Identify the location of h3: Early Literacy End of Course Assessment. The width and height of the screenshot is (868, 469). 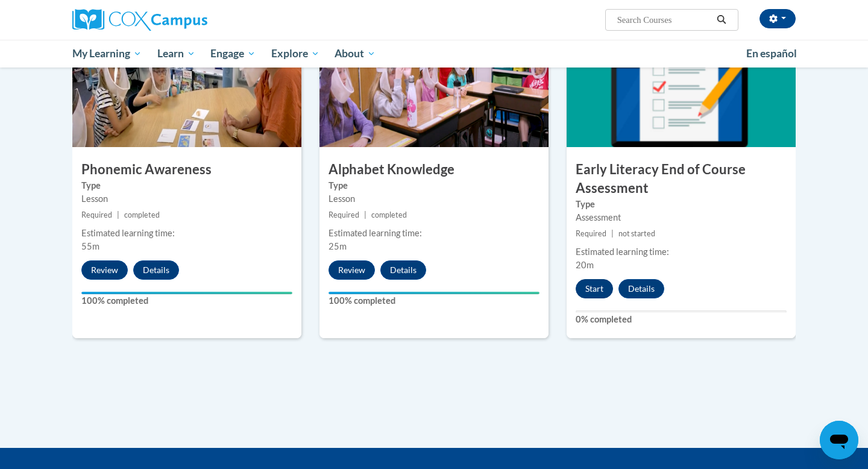
(681, 179).